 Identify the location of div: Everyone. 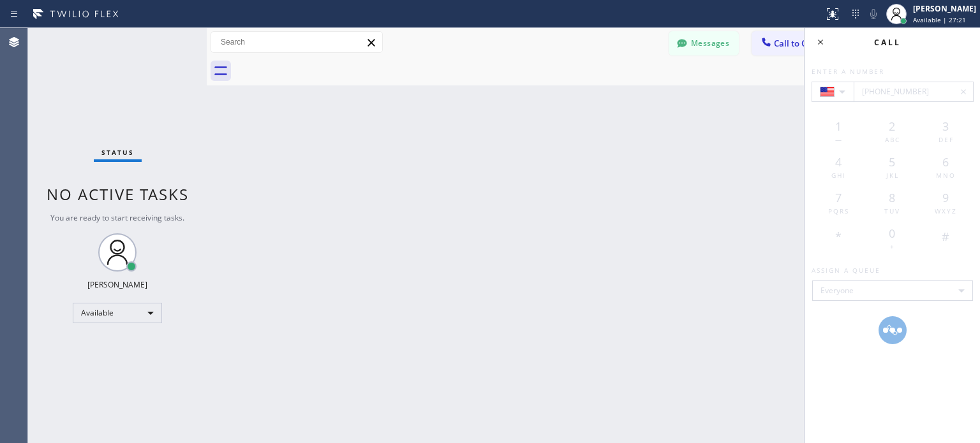
(893, 291).